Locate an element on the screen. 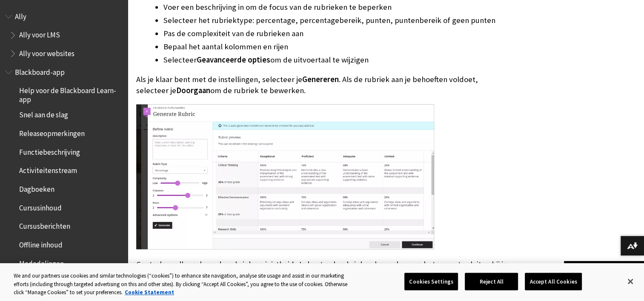 The image size is (644, 301). span: Doorgaan is located at coordinates (193, 90).